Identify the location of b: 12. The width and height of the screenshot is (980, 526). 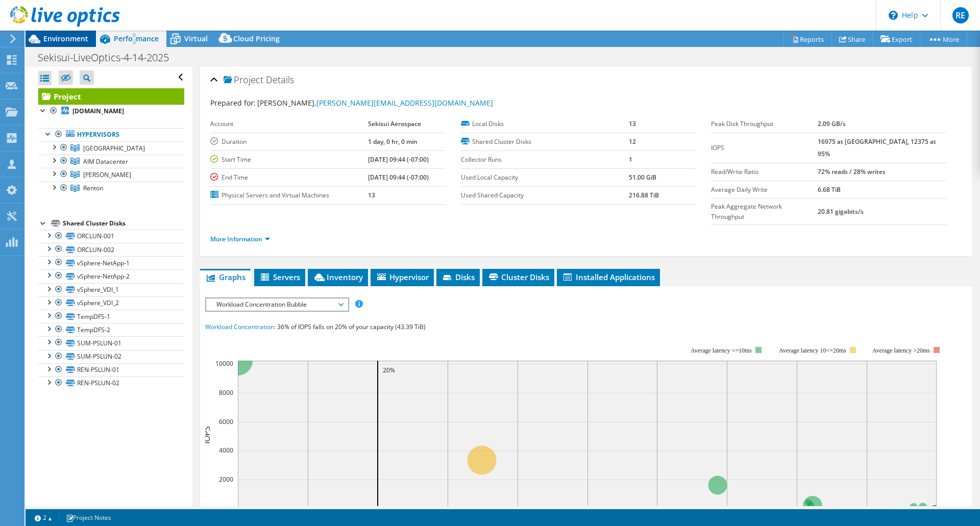
(633, 142).